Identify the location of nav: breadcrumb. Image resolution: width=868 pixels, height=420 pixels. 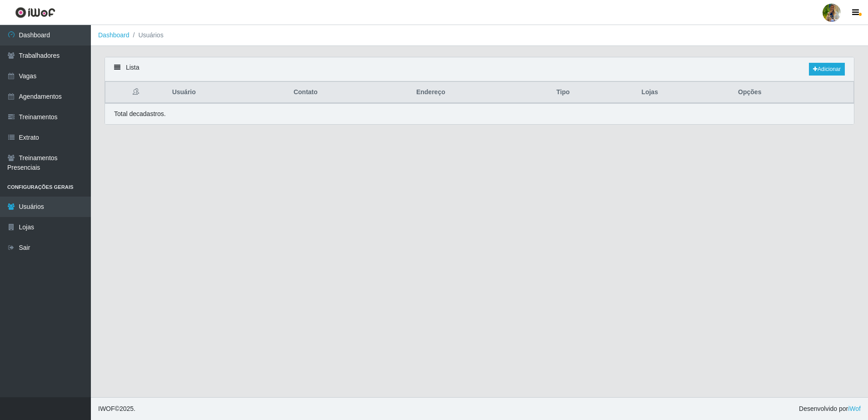
(479, 36).